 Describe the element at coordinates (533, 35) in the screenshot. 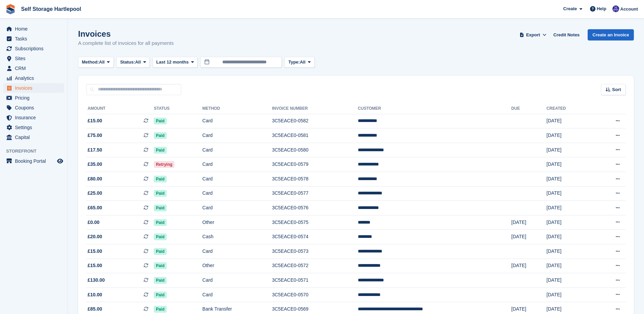

I see `span: Export` at that location.